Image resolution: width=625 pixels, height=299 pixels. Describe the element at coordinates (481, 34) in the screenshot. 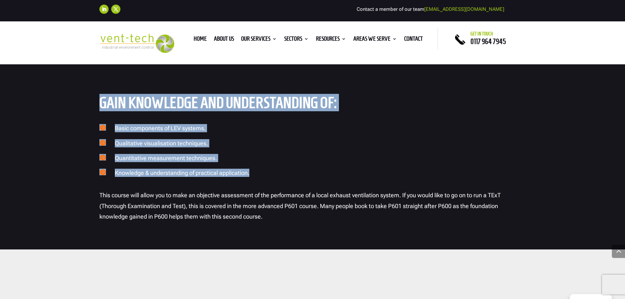

I see `span: Get in touch` at that location.